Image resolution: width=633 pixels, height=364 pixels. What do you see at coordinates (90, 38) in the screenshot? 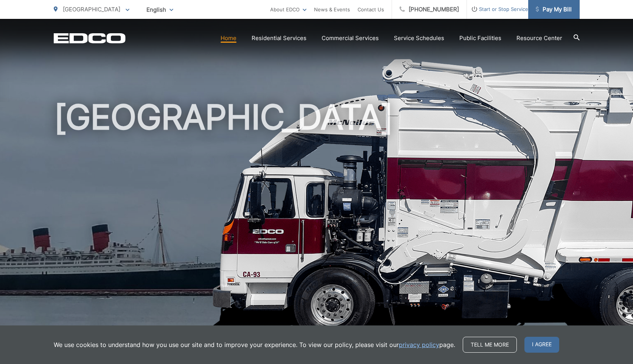
I see `a: EDCD logo. Return to the homepage.` at bounding box center [90, 38].